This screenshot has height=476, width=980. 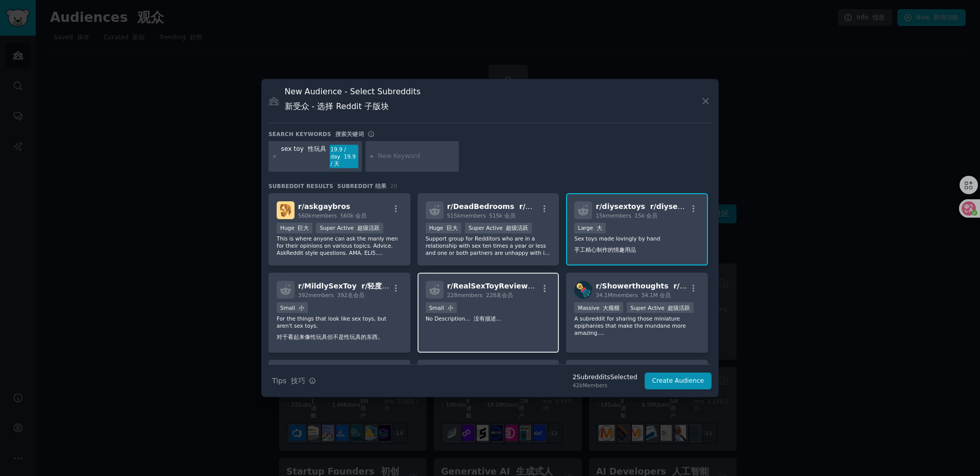 I want to click on div: 2 Subreddit s Selected, so click(x=605, y=378).